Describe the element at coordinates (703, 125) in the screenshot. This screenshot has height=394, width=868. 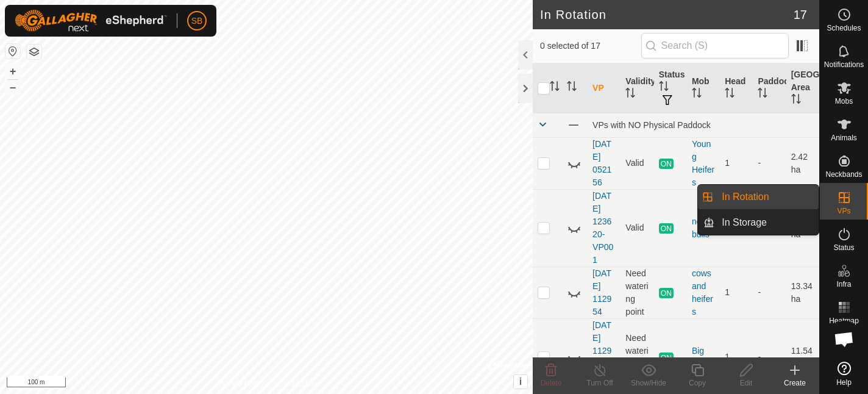
I see `div: VPs with NO Physical Paddock` at that location.